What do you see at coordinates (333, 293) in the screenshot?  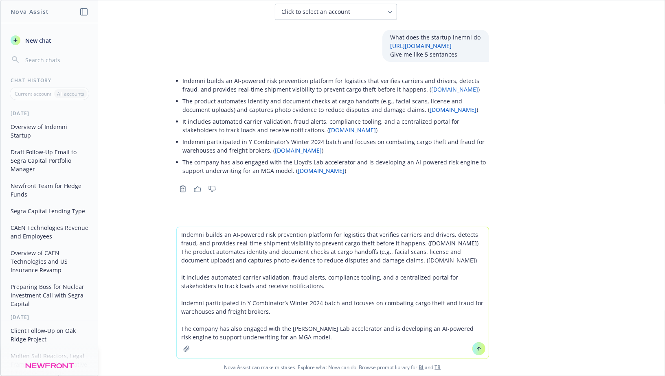 I see `textarea: Indemni builds an AI-powered risk prevention platform for logistics that verifies carriers and dr...` at bounding box center [333, 293].